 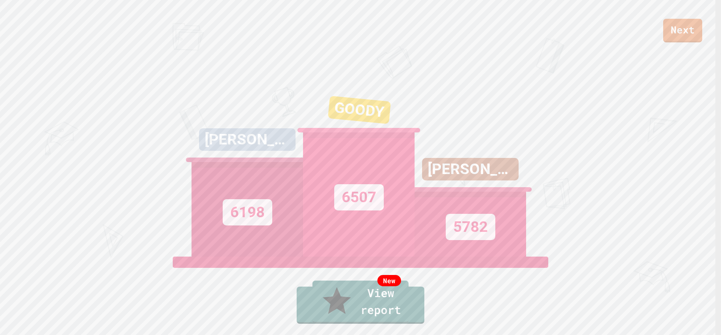 I want to click on div: 6507, so click(x=359, y=197).